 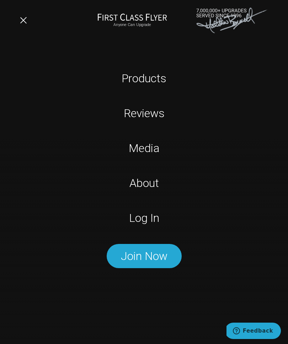 I want to click on a: Reviews, so click(x=144, y=113).